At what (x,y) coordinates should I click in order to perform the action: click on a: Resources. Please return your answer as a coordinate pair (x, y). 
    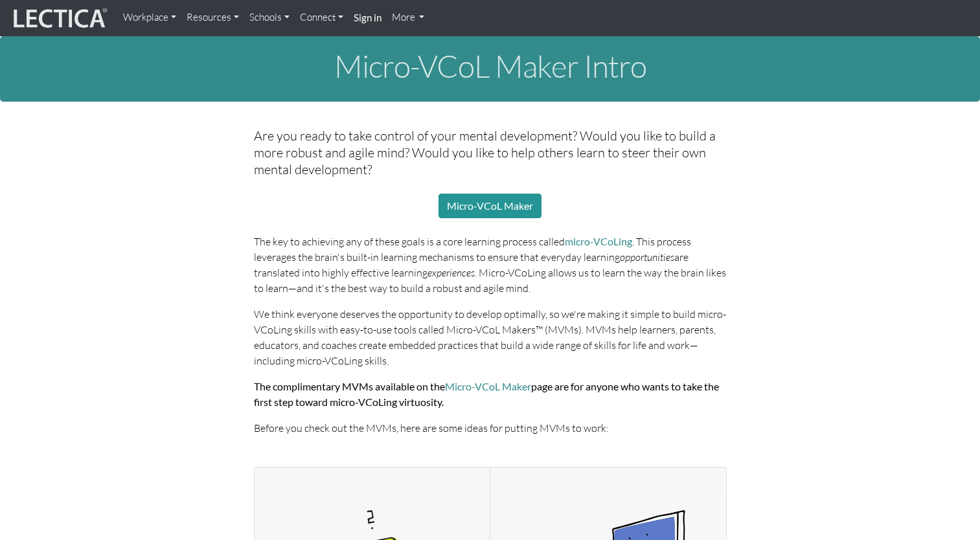
    Looking at the image, I should click on (213, 18).